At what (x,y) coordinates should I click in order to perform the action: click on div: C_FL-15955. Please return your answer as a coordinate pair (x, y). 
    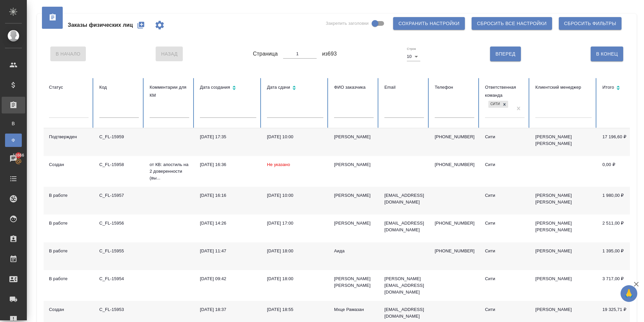
    Looking at the image, I should click on (119, 251).